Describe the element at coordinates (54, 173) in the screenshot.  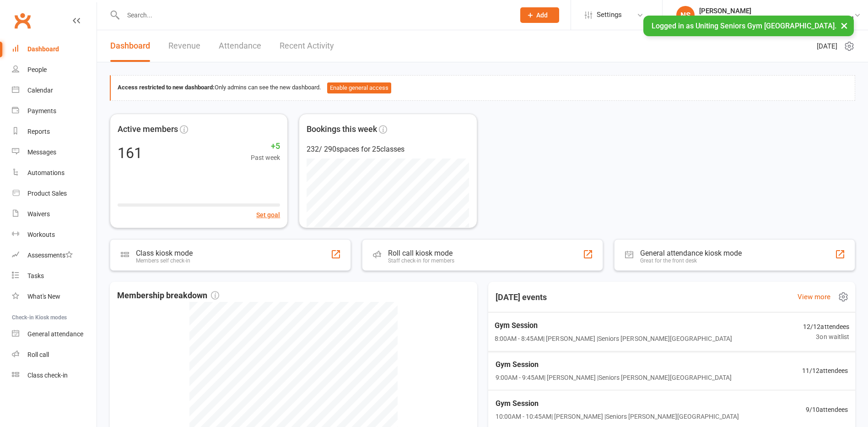
I see `a: Automations` at that location.